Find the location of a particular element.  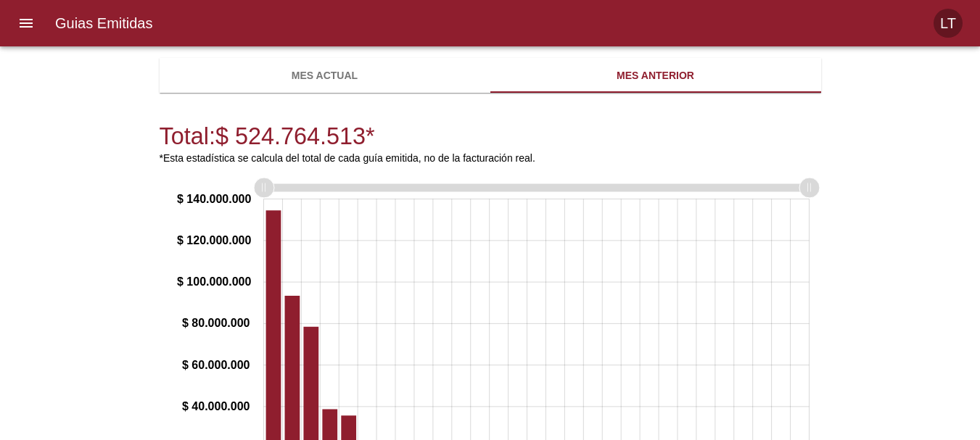

div: LT is located at coordinates (949, 23).